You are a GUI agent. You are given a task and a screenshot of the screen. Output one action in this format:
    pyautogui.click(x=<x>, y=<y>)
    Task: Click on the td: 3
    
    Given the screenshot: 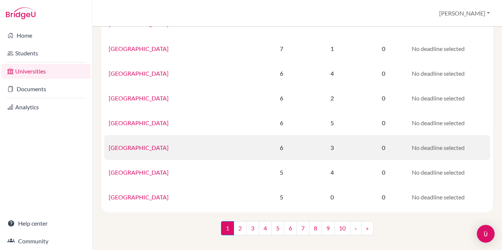 What is the action you would take?
    pyautogui.click(x=332, y=147)
    